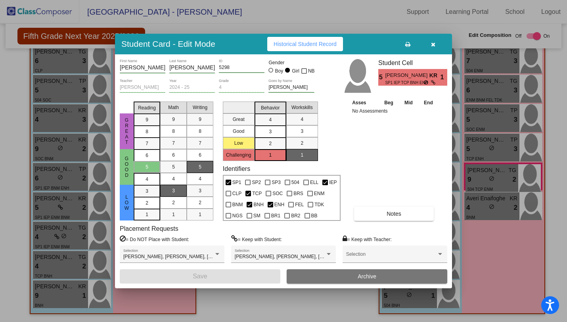 This screenshot has width=567, height=322. I want to click on th: Mid, so click(408, 103).